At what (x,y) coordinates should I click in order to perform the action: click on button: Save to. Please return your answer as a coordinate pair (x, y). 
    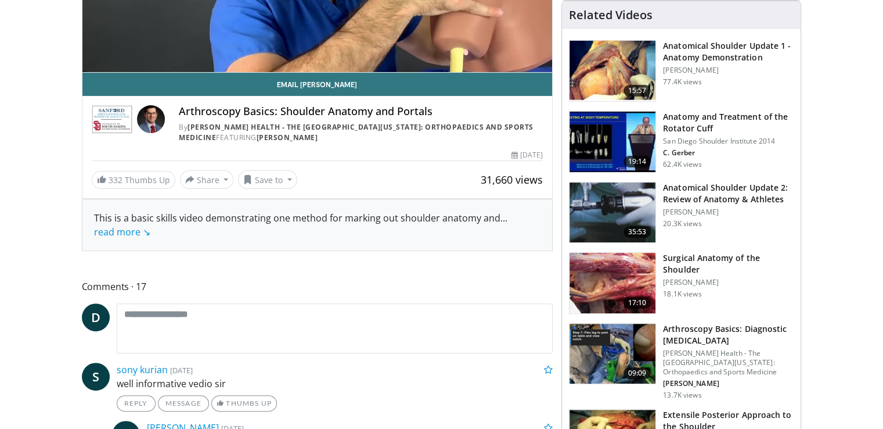
    Looking at the image, I should click on (268, 179).